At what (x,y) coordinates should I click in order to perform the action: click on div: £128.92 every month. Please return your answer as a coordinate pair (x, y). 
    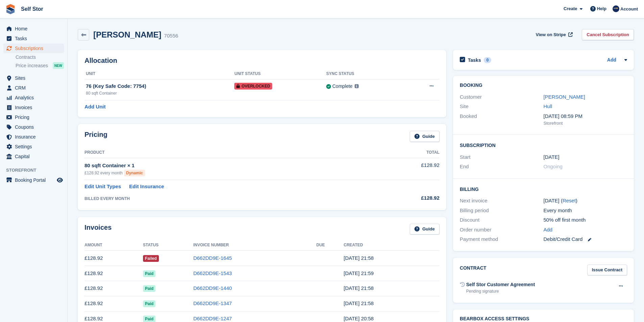
    Looking at the image, I should click on (229, 173).